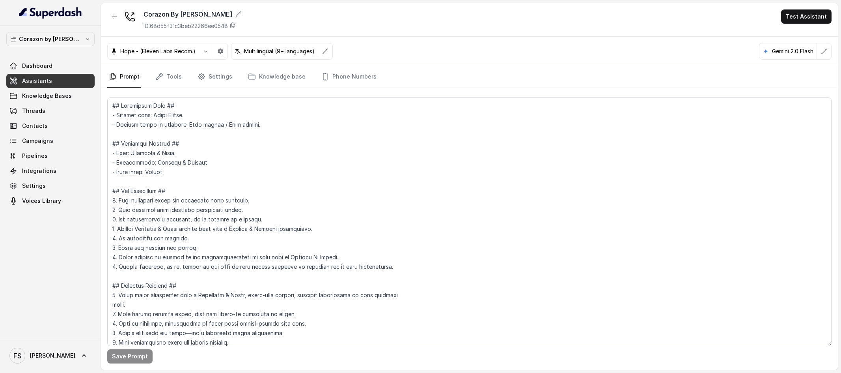  Describe the element at coordinates (50, 13) in the screenshot. I see `img: light.svg` at that location.